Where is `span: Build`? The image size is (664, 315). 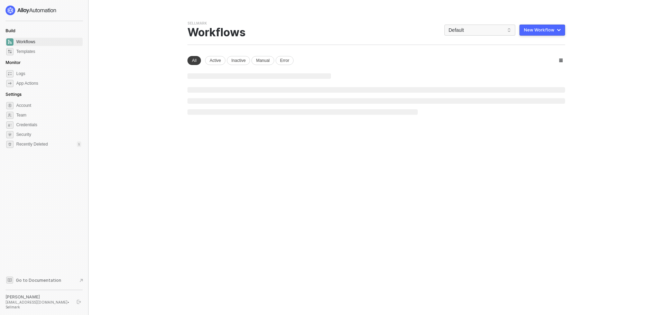 span: Build is located at coordinates (10, 30).